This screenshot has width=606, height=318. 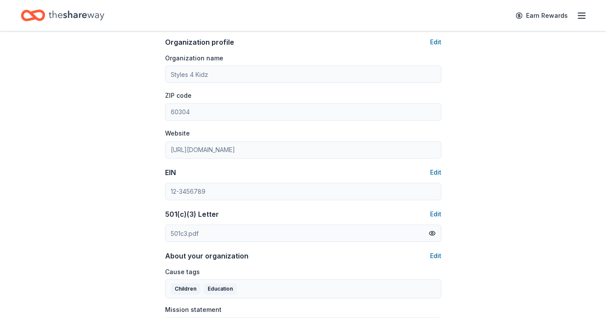 What do you see at coordinates (542, 16) in the screenshot?
I see `a: Earn Rewards` at bounding box center [542, 16].